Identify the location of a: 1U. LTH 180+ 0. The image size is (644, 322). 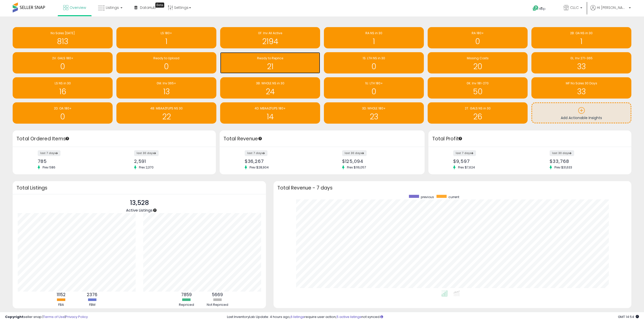
(374, 88).